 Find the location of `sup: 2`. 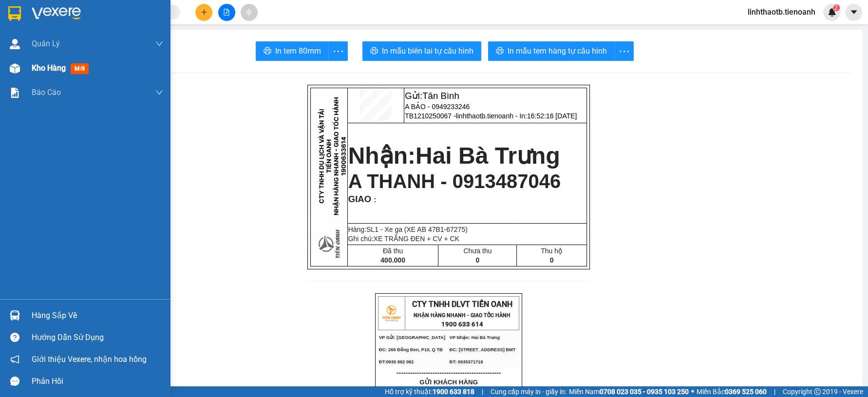

sup: 2 is located at coordinates (836, 8).